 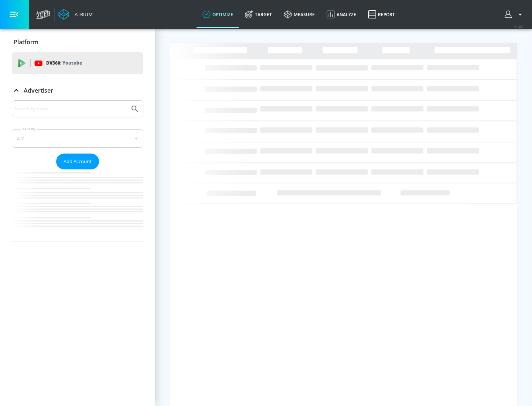 What do you see at coordinates (77, 42) in the screenshot?
I see `div: Platform` at bounding box center [77, 42].